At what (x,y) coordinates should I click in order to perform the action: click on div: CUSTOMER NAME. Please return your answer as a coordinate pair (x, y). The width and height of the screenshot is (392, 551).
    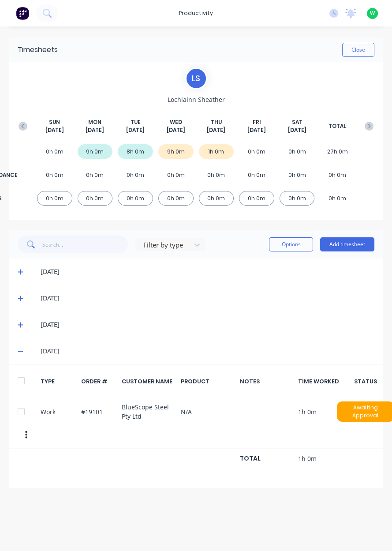
    Looking at the image, I should click on (149, 381).